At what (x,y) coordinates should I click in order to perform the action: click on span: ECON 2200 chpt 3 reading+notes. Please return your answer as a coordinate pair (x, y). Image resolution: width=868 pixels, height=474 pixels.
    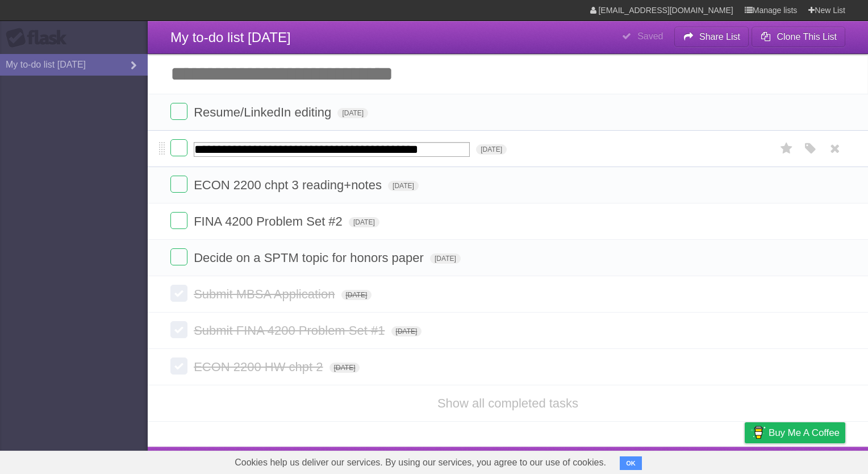
    Looking at the image, I should click on (289, 185).